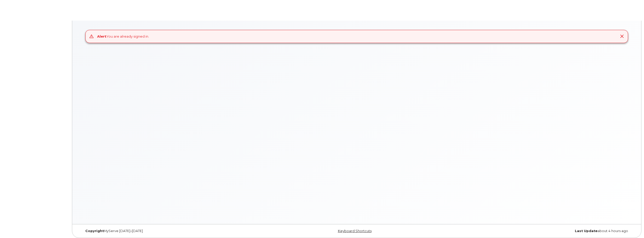 The image size is (644, 238). Describe the element at coordinates (95, 230) in the screenshot. I see `strong: Copyright` at that location.